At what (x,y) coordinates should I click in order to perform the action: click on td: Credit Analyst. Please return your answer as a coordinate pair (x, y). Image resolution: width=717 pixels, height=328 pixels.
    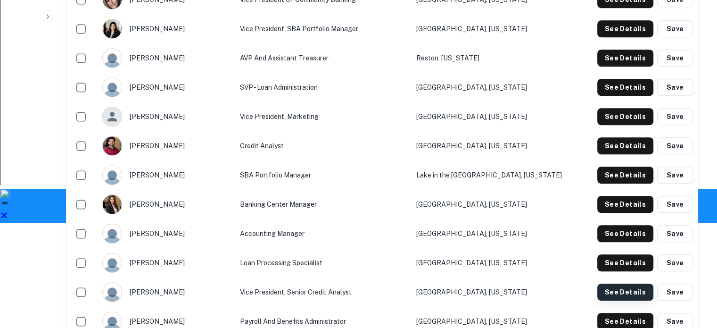
    Looking at the image, I should click on (323, 146).